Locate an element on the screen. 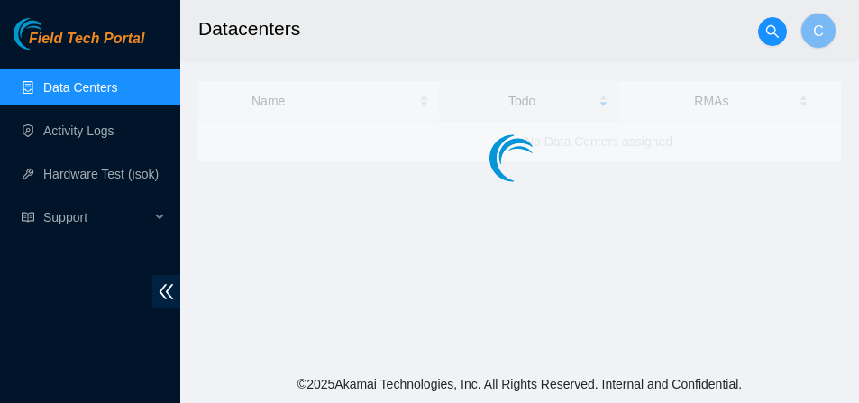  a: Hardware Test (isok) is located at coordinates (101, 174).